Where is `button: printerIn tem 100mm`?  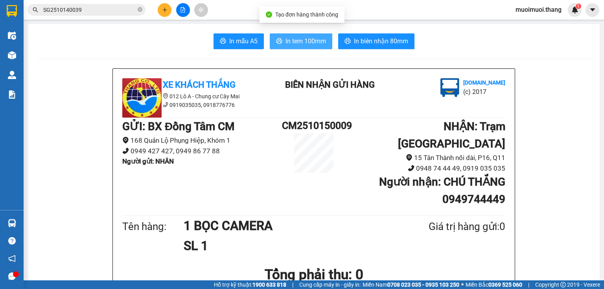 button: printerIn tem 100mm is located at coordinates (301, 41).